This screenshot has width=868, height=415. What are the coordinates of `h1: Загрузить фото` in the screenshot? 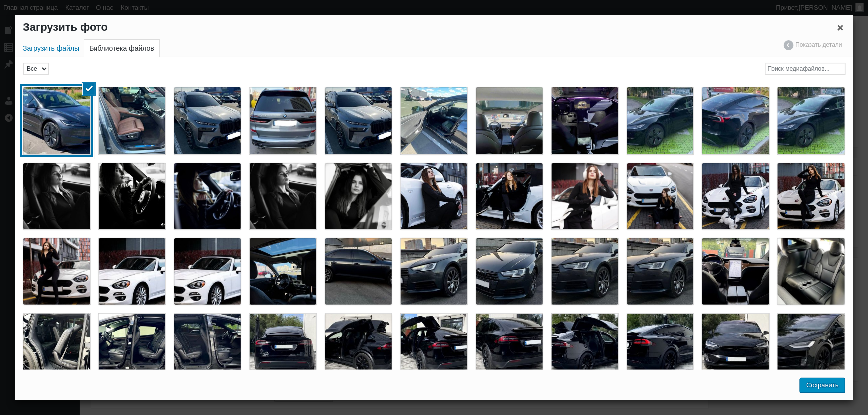 It's located at (434, 27).